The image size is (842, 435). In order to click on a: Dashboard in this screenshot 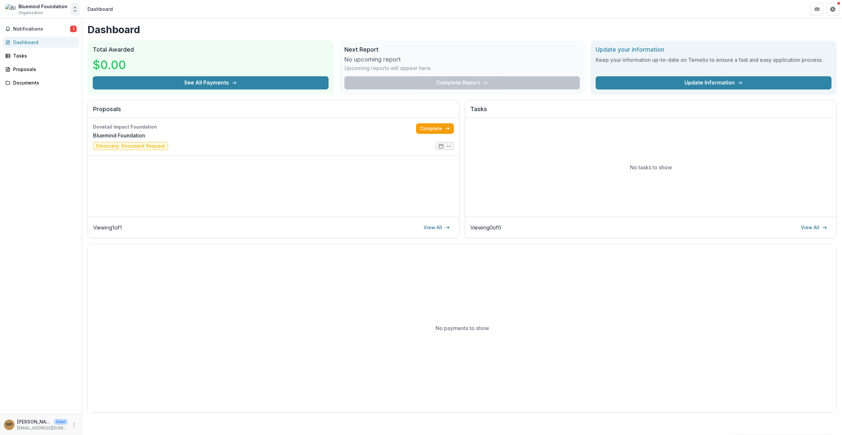, I will do `click(41, 42)`.